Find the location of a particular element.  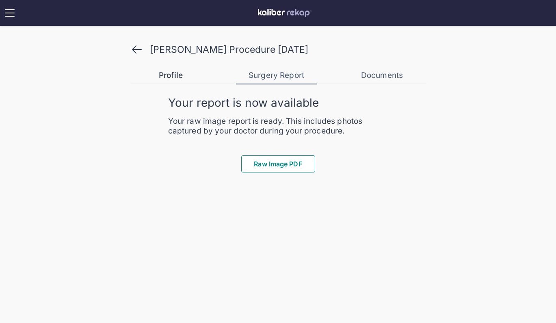

div: Documents is located at coordinates (382, 76).